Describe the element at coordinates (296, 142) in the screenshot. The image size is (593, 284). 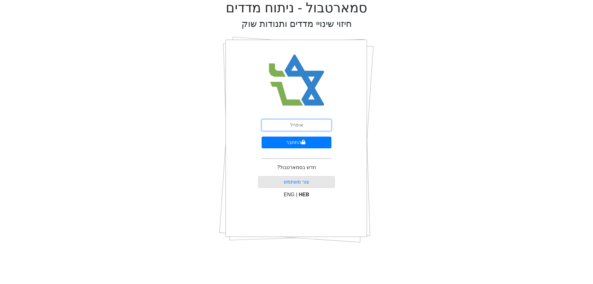
I see `button: התחבר` at that location.